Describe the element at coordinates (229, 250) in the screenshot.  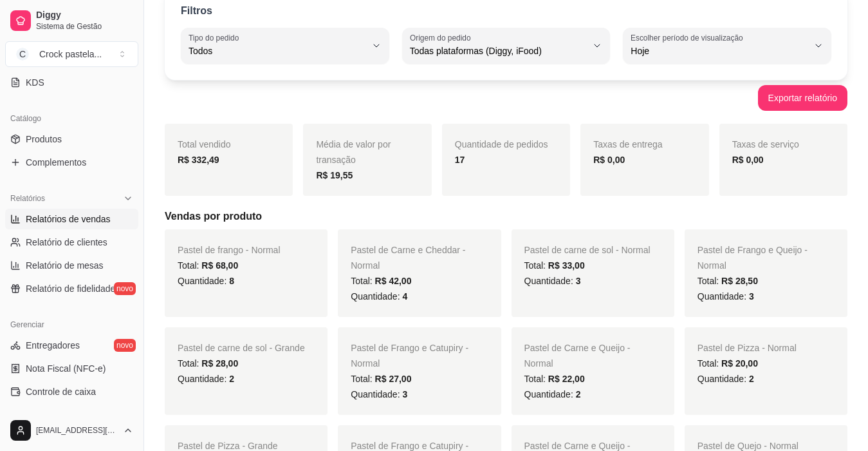
I see `span: Pastel de frango - Normal` at that location.